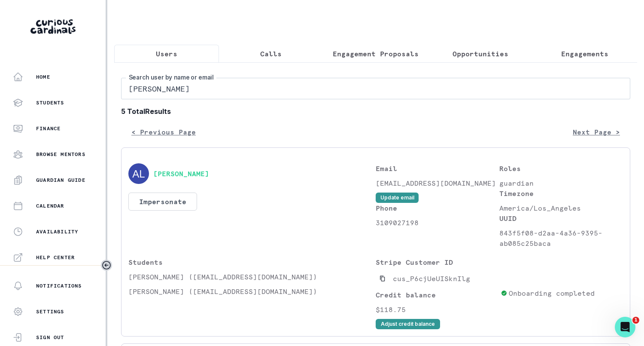 Image resolution: width=644 pixels, height=346 pixels. Describe the element at coordinates (139, 174) in the screenshot. I see `img: svg` at that location.